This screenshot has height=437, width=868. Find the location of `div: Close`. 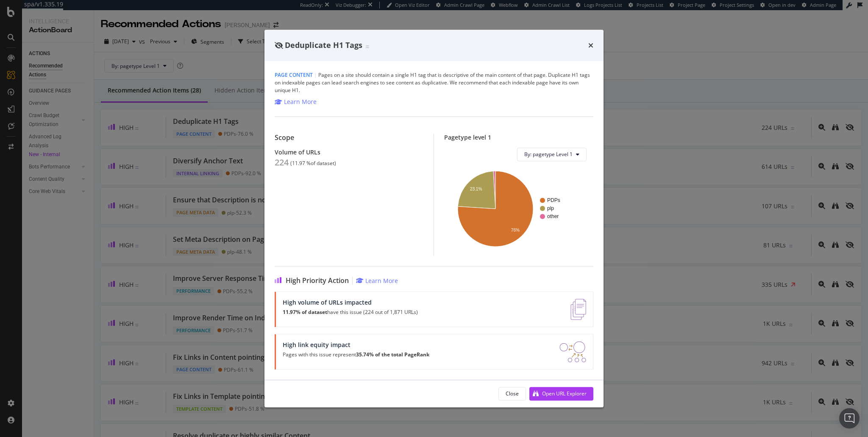

div: Close is located at coordinates (512, 393).